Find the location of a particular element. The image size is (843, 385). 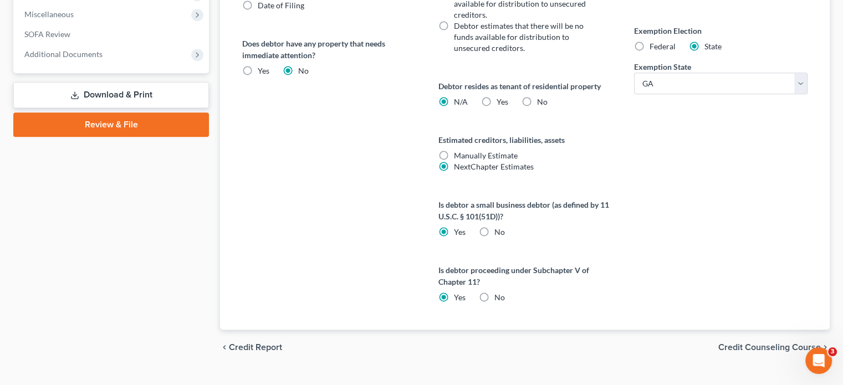

span: 3 is located at coordinates (833, 352).